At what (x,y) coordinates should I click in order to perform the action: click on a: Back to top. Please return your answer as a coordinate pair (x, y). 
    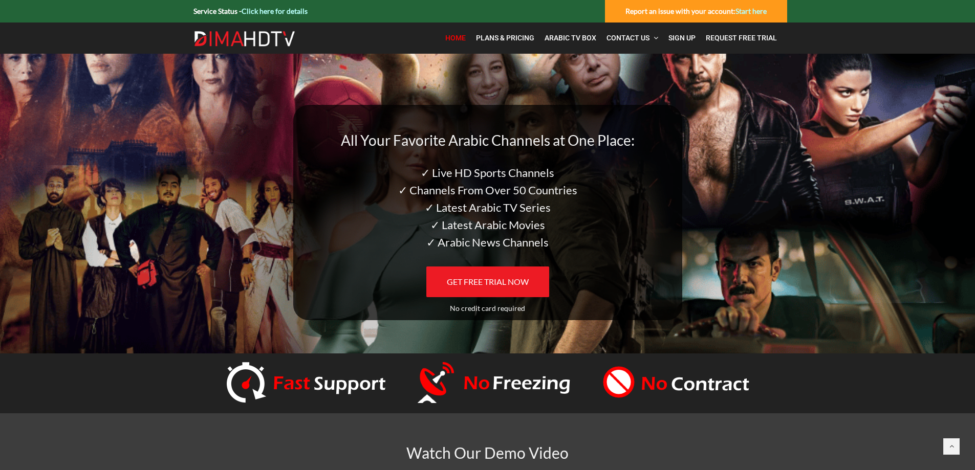
    Looking at the image, I should click on (951, 447).